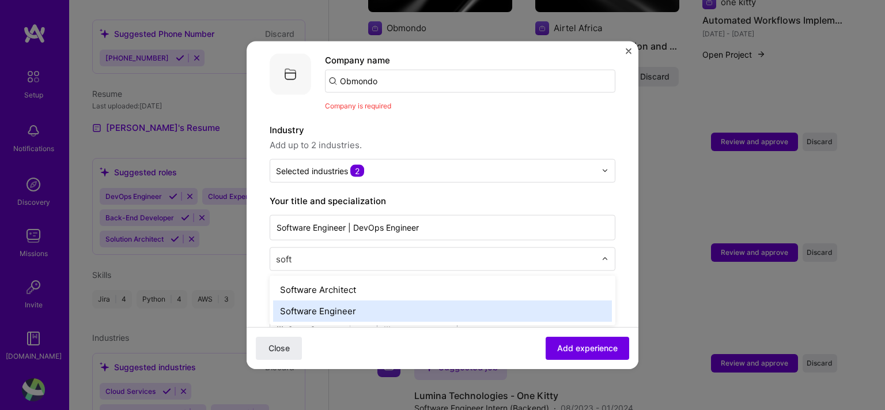  Describe the element at coordinates (357, 170) in the screenshot. I see `span: 2` at that location.